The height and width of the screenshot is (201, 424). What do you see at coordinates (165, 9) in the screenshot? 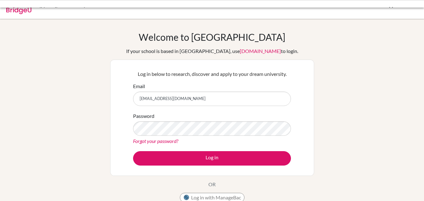
I see `div: Invalid email or password.` at bounding box center [165, 9].